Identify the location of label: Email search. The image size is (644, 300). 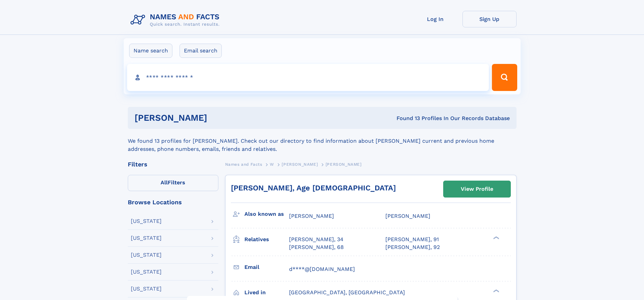
(200, 51).